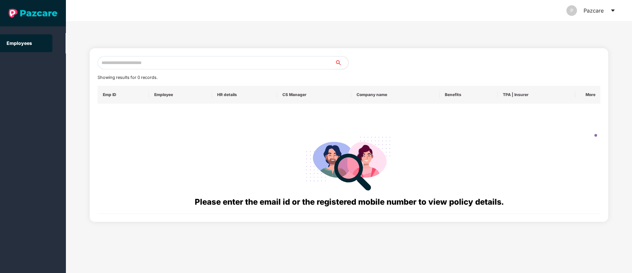 This screenshot has width=632, height=273. Describe the element at coordinates (123, 95) in the screenshot. I see `th: Emp ID` at that location.